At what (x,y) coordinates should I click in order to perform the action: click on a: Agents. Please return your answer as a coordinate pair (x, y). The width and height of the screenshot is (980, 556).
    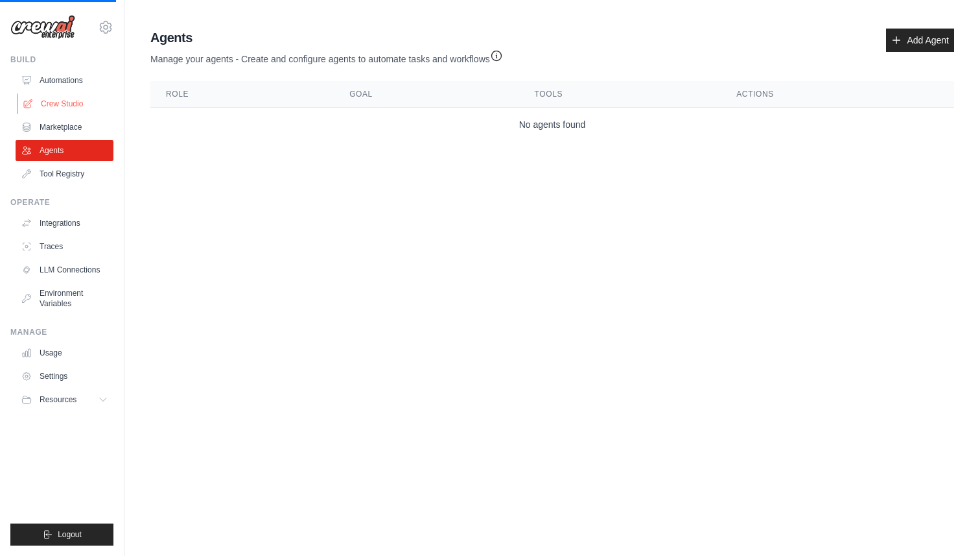
    Looking at the image, I should click on (64, 150).